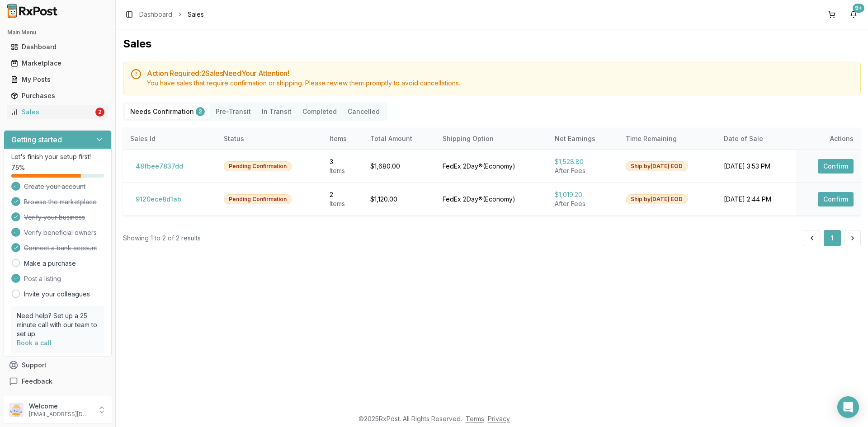  What do you see at coordinates (858, 8) in the screenshot?
I see `div: 9+` at bounding box center [858, 8].